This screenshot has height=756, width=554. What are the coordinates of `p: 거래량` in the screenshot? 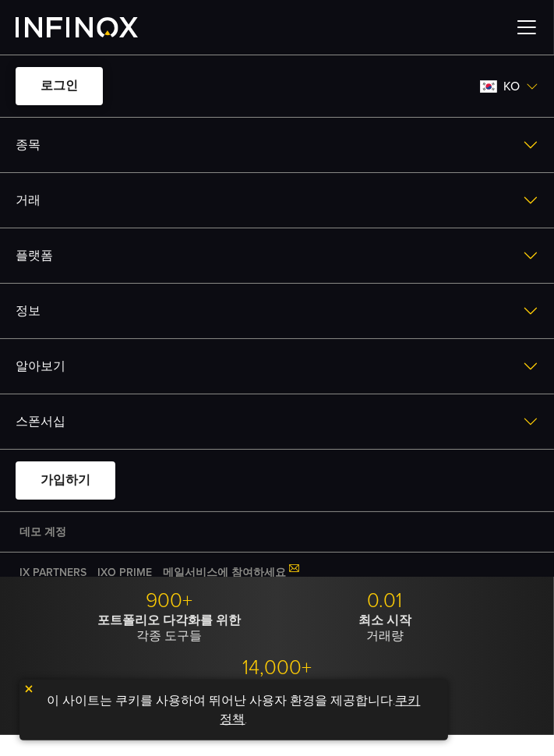 It's located at (385, 628).